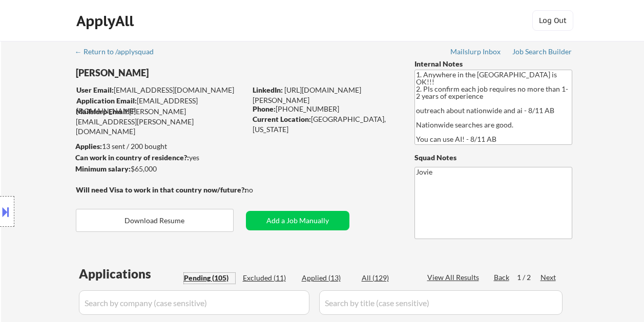 Image resolution: width=644 pixels, height=322 pixels. I want to click on div: Internal Notes, so click(493, 64).